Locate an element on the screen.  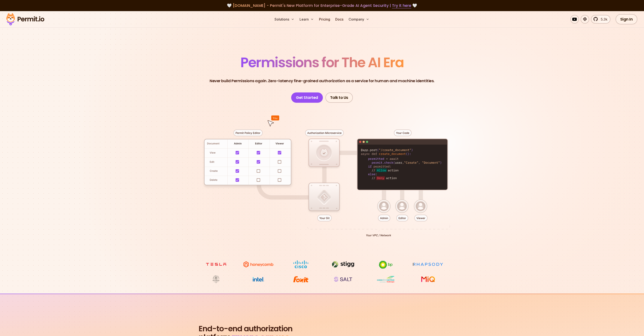
img: Foxit is located at coordinates (301, 279).